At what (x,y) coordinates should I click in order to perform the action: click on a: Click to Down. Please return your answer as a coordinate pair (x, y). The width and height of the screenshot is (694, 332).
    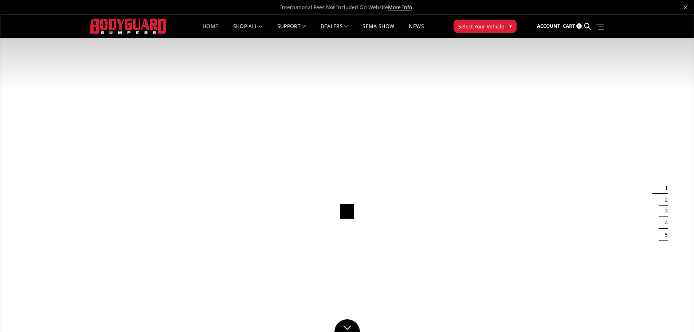
    Looking at the image, I should click on (347, 325).